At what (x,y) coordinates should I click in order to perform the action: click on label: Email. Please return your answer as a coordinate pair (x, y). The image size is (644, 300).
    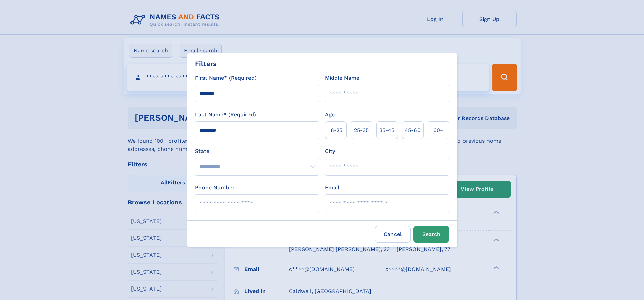
    Looking at the image, I should click on (332, 188).